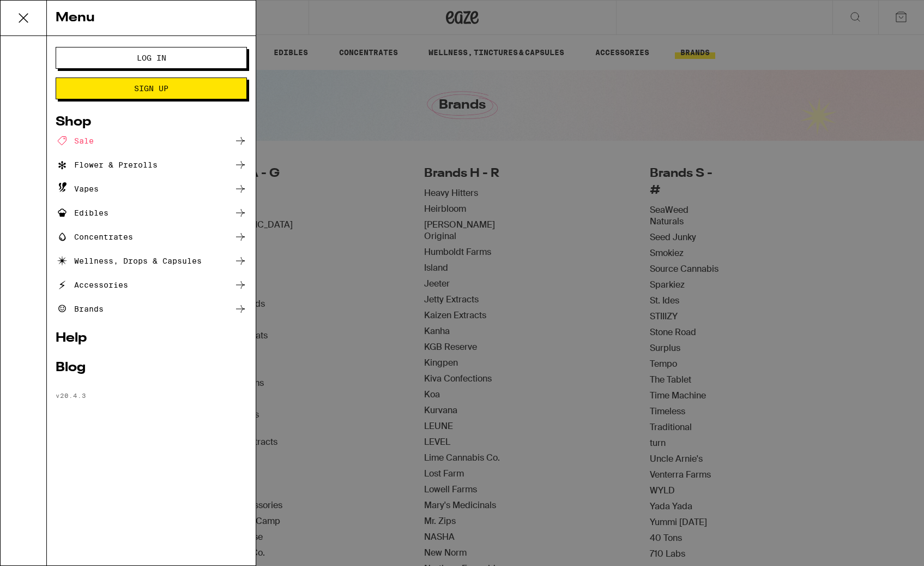 Image resolution: width=924 pixels, height=566 pixels. What do you see at coordinates (151, 18) in the screenshot?
I see `div: Menu` at bounding box center [151, 18].